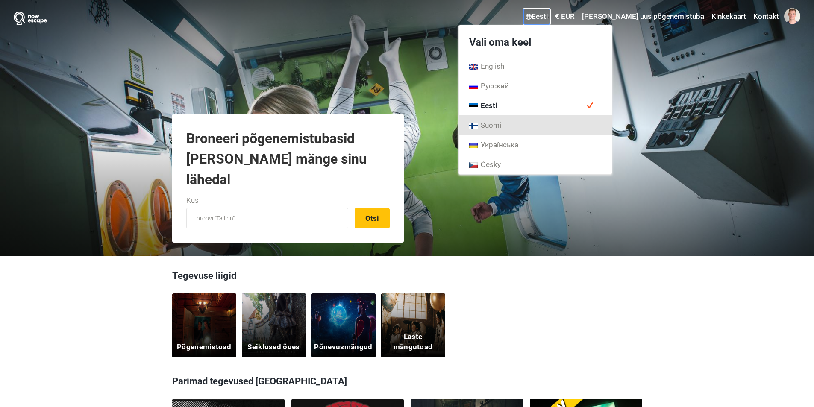 This screenshot has width=814, height=407. What do you see at coordinates (535, 86) in the screenshot?
I see `a: RussianРусский` at bounding box center [535, 86].